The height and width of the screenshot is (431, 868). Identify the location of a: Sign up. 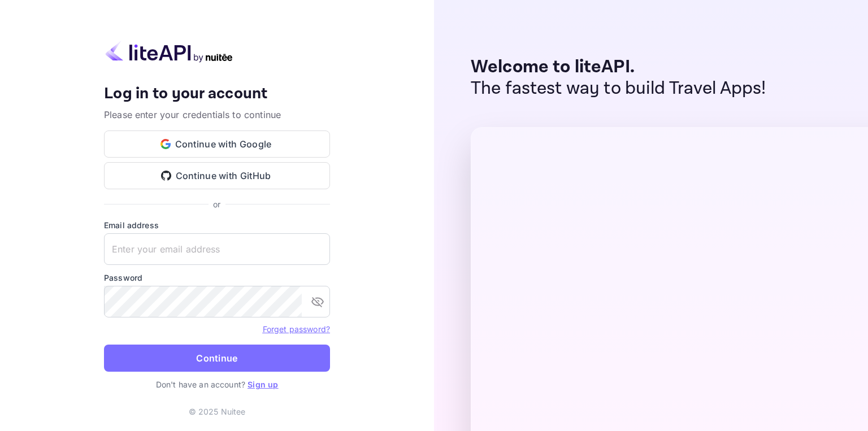
(263, 384).